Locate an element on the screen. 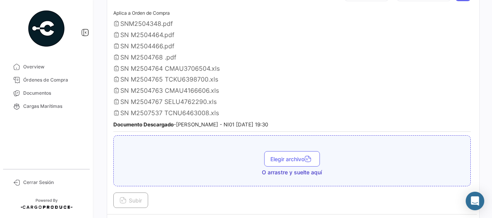  span: Órdenes de Compra is located at coordinates (53, 80).